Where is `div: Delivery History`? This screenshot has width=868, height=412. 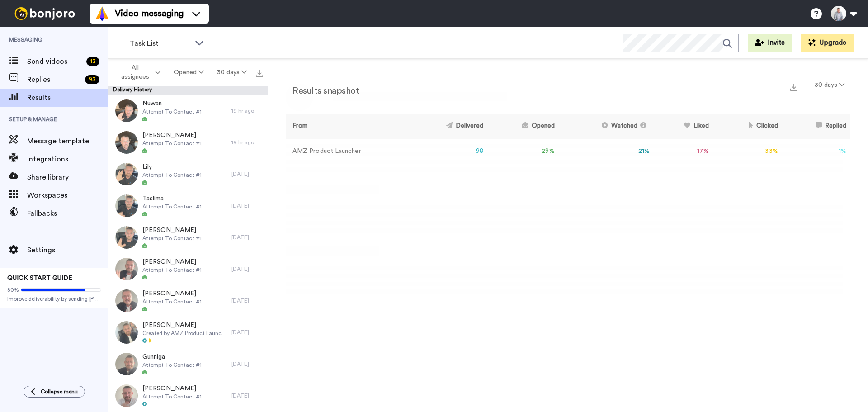
div: Delivery History is located at coordinates (188, 90).